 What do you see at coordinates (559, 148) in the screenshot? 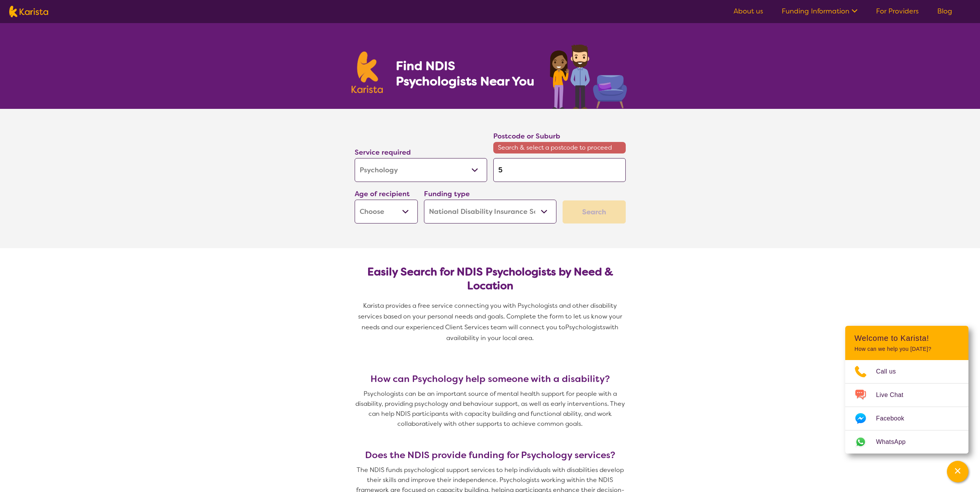
I see `span: Search & select a postcode to proceed` at bounding box center [559, 148].